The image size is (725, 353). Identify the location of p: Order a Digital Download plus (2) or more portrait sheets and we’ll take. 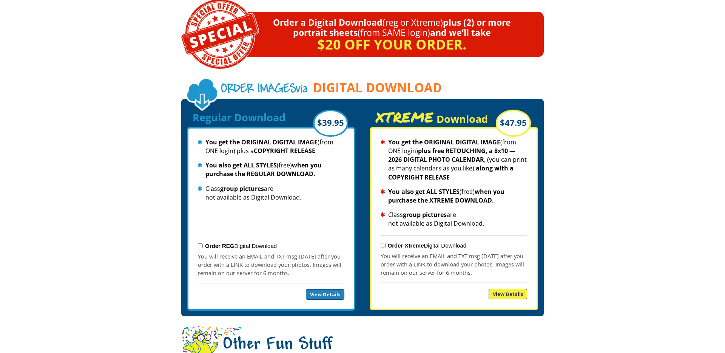
(373, 28).